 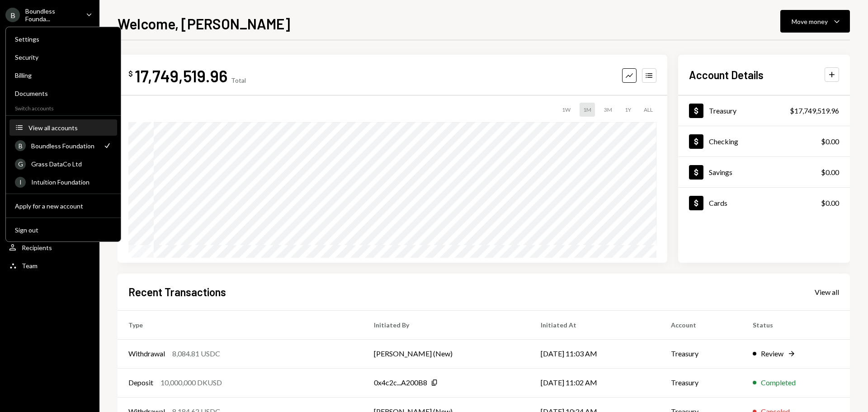 What do you see at coordinates (721, 172) in the screenshot?
I see `div: Savings` at bounding box center [721, 172].